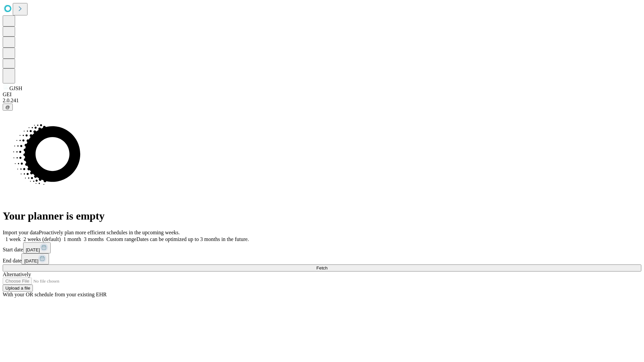 This screenshot has width=644, height=362. What do you see at coordinates (322, 216) in the screenshot?
I see `h1: Your planner is empty` at bounding box center [322, 216].